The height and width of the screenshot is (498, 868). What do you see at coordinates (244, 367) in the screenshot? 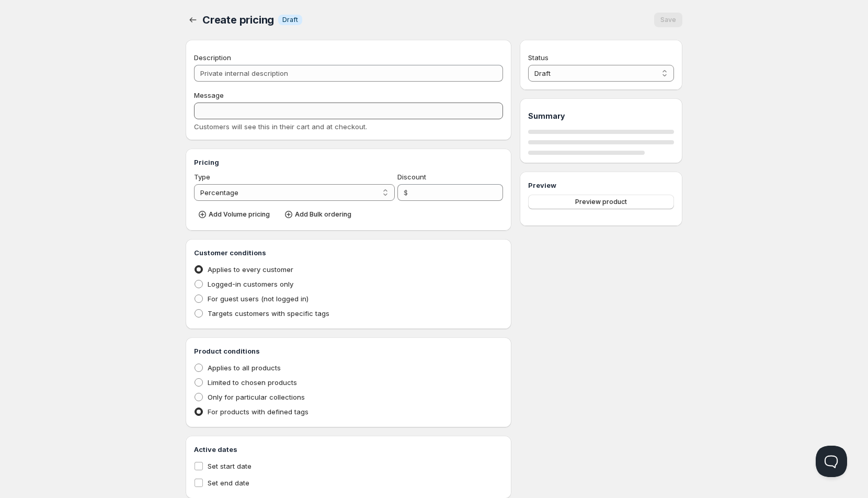
I see `span: Applies to all products` at bounding box center [244, 367].